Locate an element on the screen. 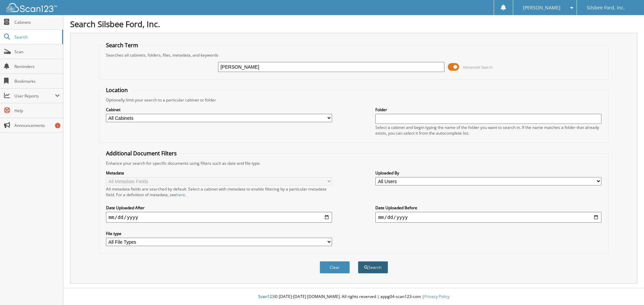 This screenshot has width=644, height=305. input: start is located at coordinates (219, 217).